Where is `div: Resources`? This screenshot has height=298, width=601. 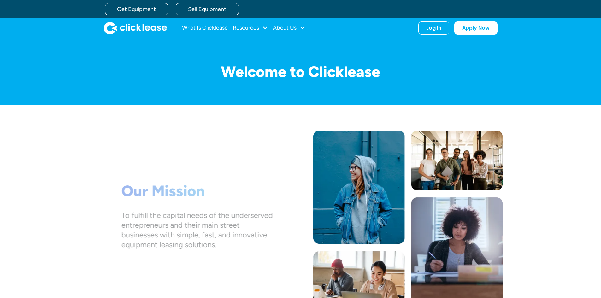 div: Resources is located at coordinates (250, 28).